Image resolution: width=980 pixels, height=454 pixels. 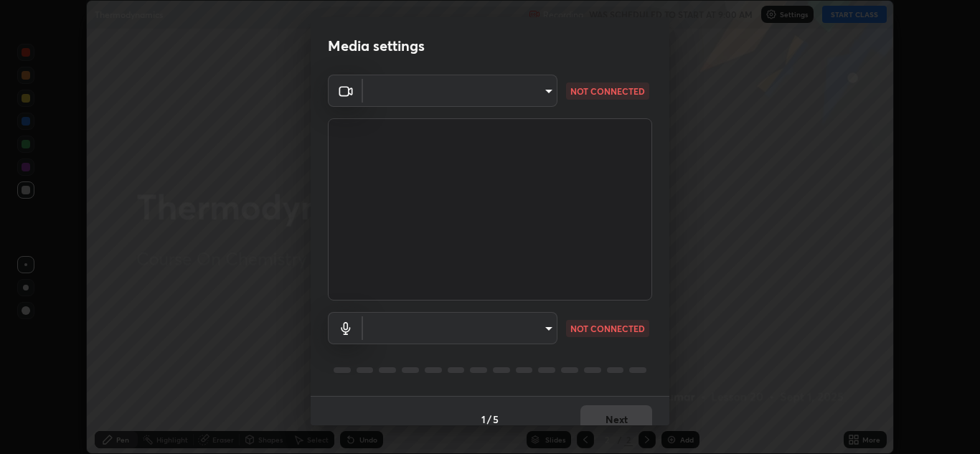 What do you see at coordinates (484, 419) in the screenshot?
I see `h4: 1` at bounding box center [484, 419].